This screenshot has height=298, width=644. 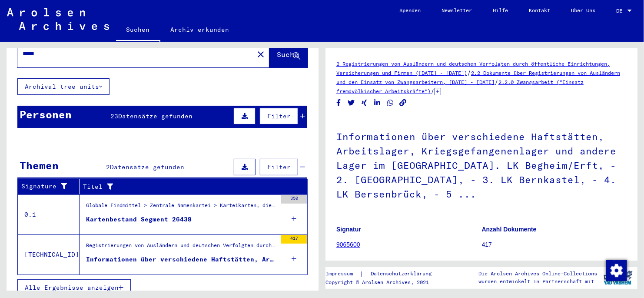 What do you see at coordinates (364, 102) in the screenshot?
I see `button: Share on Xing` at bounding box center [364, 102].